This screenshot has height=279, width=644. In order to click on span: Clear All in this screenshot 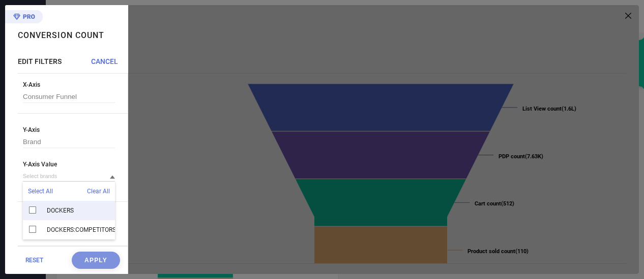, I will do `click(98, 191)`.